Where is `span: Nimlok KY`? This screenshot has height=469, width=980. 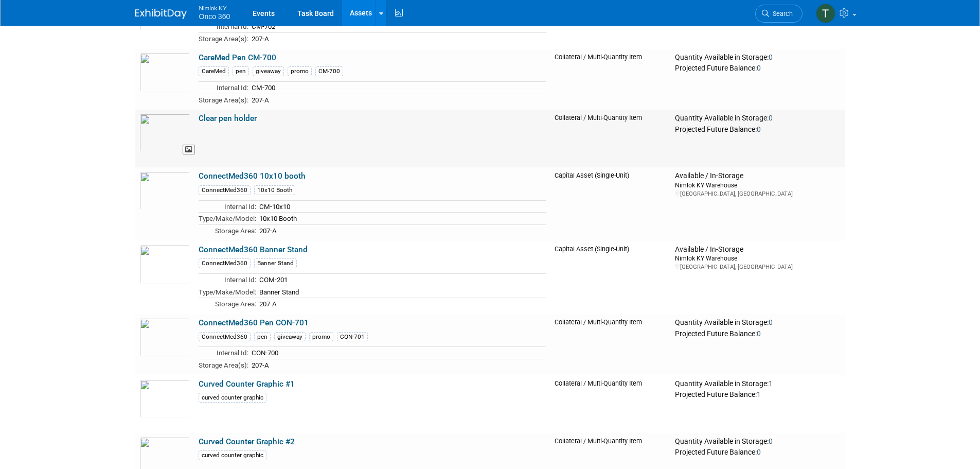
span: Nimlok KY is located at coordinates (214, 7).